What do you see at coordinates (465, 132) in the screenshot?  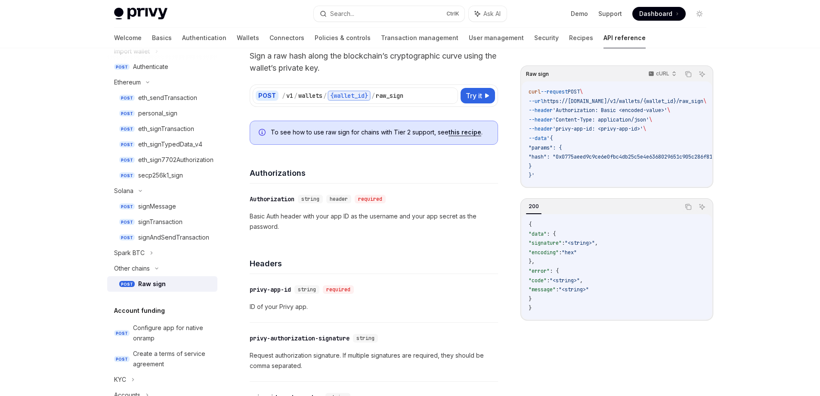 I see `a: this recipe` at bounding box center [465, 132].